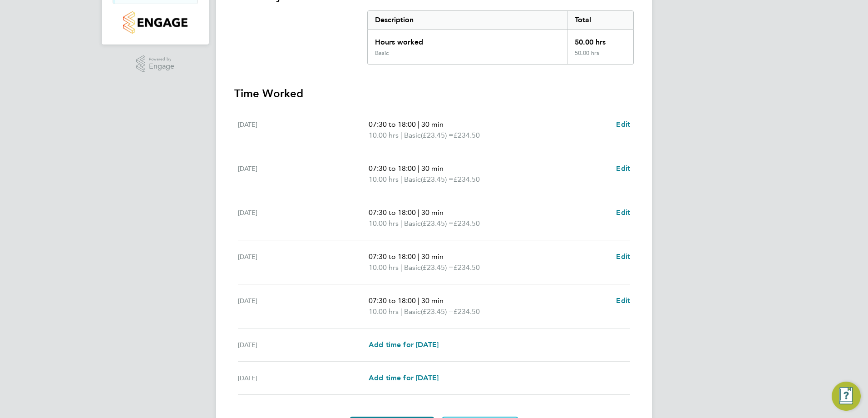 This screenshot has width=868, height=418. What do you see at coordinates (467, 20) in the screenshot?
I see `div: Description` at bounding box center [467, 20].